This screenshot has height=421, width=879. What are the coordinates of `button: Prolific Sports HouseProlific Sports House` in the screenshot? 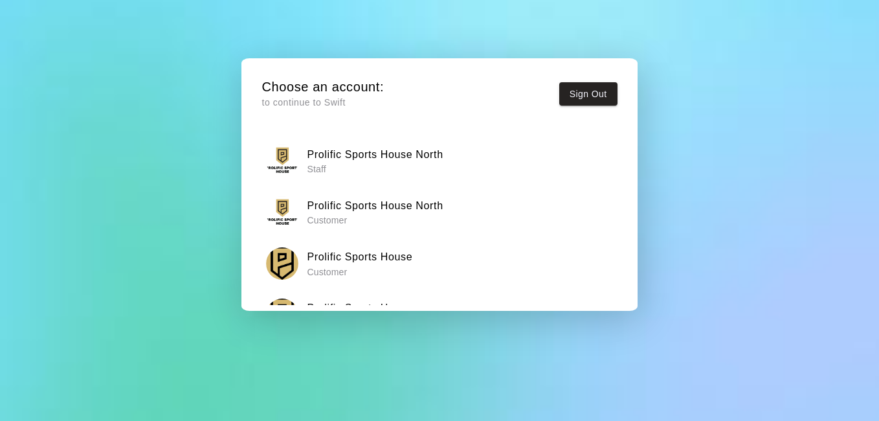 It's located at (439, 315).